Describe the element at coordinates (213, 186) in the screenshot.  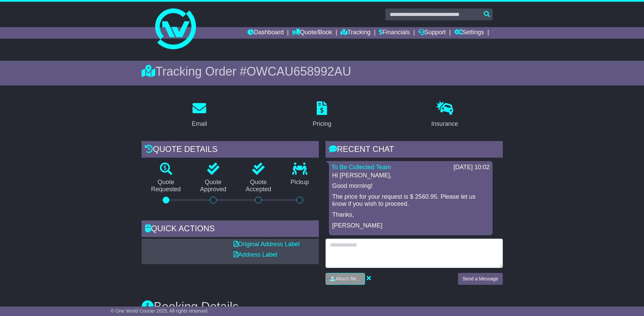
I see `p: Quote Approved` at that location.